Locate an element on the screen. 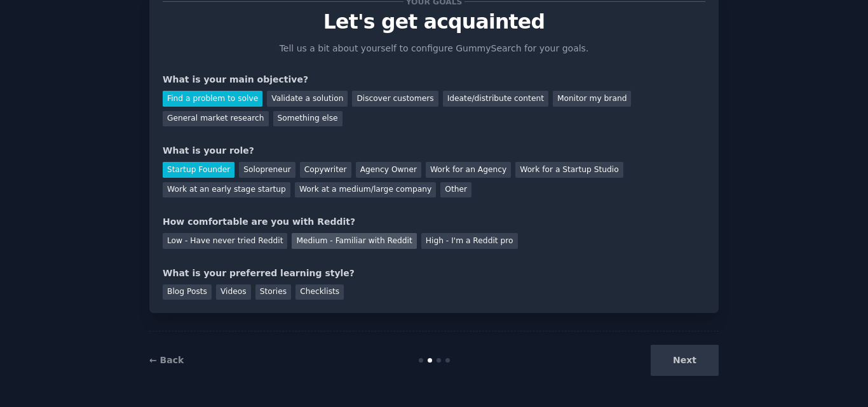 The width and height of the screenshot is (868, 407). div: Copywriter is located at coordinates (326, 170).